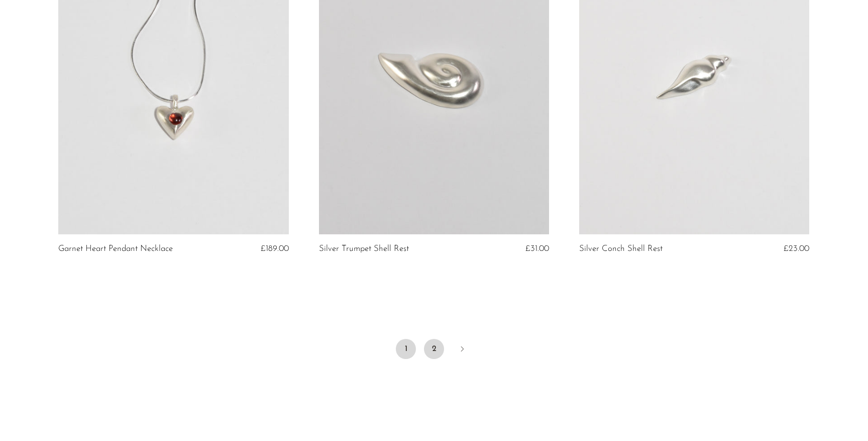 The width and height of the screenshot is (868, 441). Describe the element at coordinates (406, 349) in the screenshot. I see `span: 1` at that location.